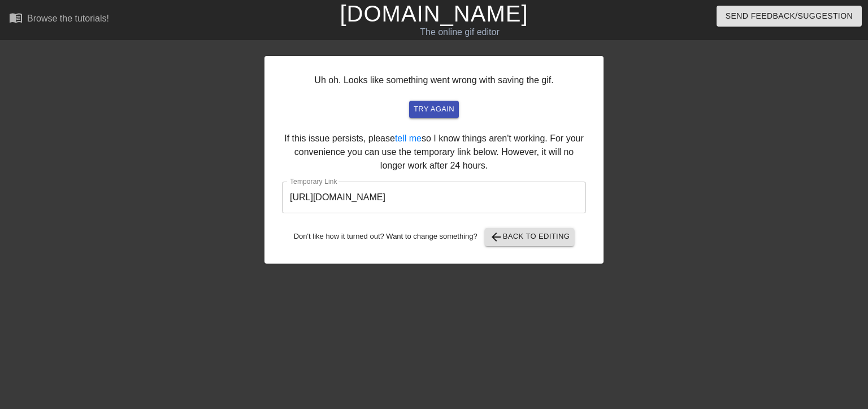  Describe the element at coordinates (497, 237) in the screenshot. I see `span: arrow_back` at that location.